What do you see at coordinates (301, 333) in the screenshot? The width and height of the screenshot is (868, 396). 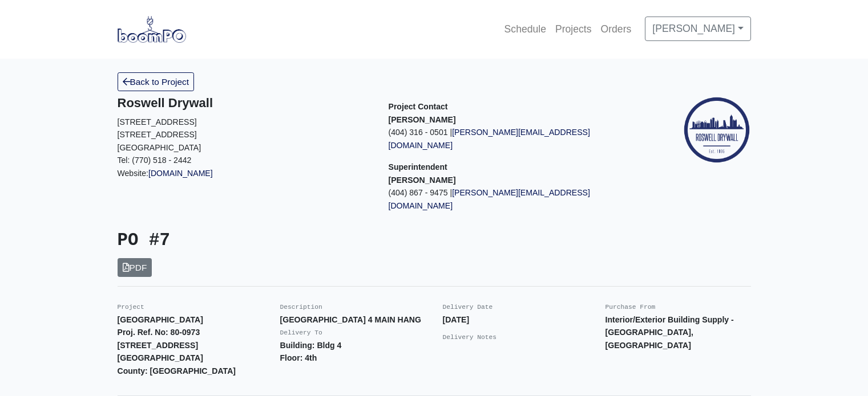 I see `small: Delivery To` at bounding box center [301, 333].